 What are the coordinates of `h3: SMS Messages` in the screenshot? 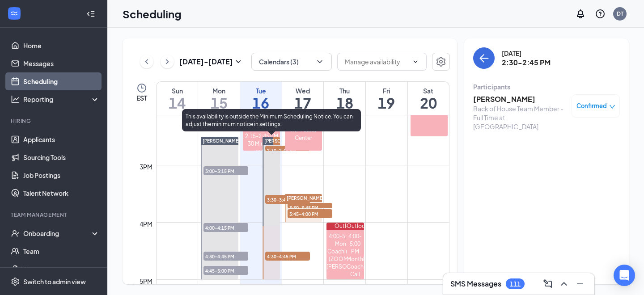 It's located at (476, 284).